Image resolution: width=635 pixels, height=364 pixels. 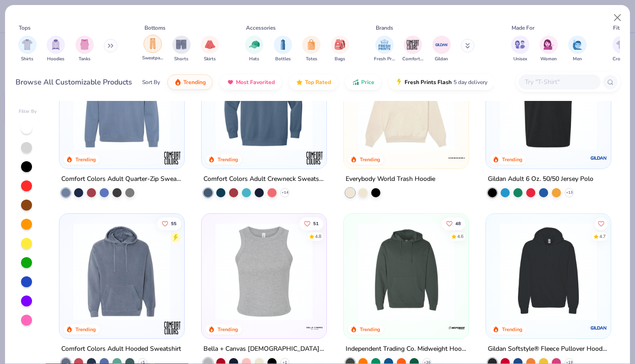 I want to click on img: trending.gif, so click(x=178, y=82).